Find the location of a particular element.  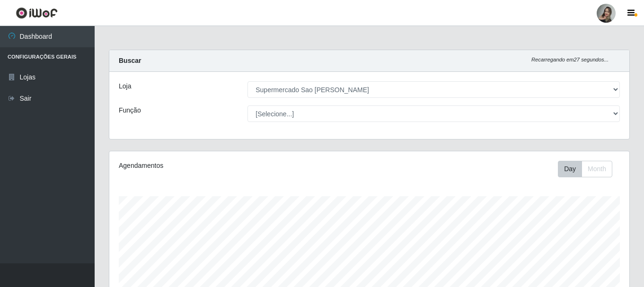

div: First group is located at coordinates (585, 169).